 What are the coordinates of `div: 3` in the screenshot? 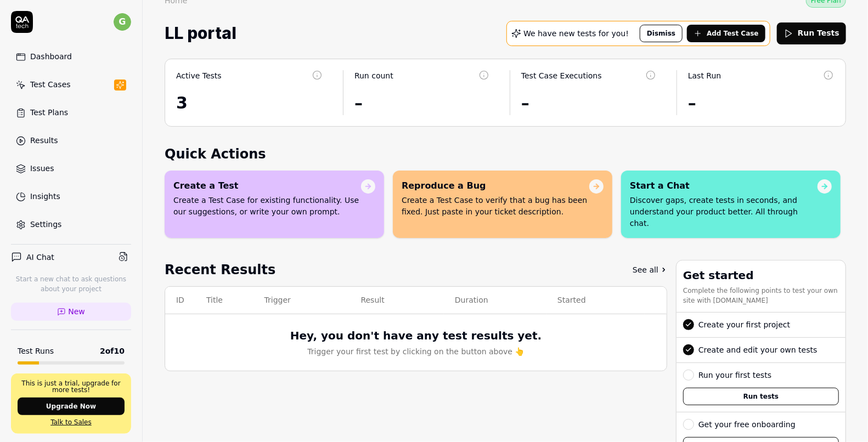 It's located at (249, 103).